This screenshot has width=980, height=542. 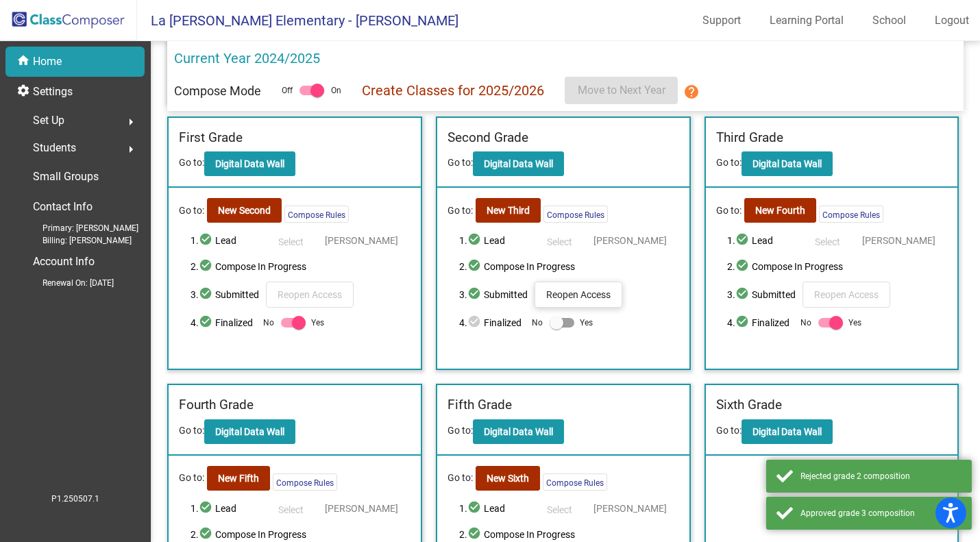 What do you see at coordinates (453, 90) in the screenshot?
I see `p: Create Classes for 2025/2026` at bounding box center [453, 90].